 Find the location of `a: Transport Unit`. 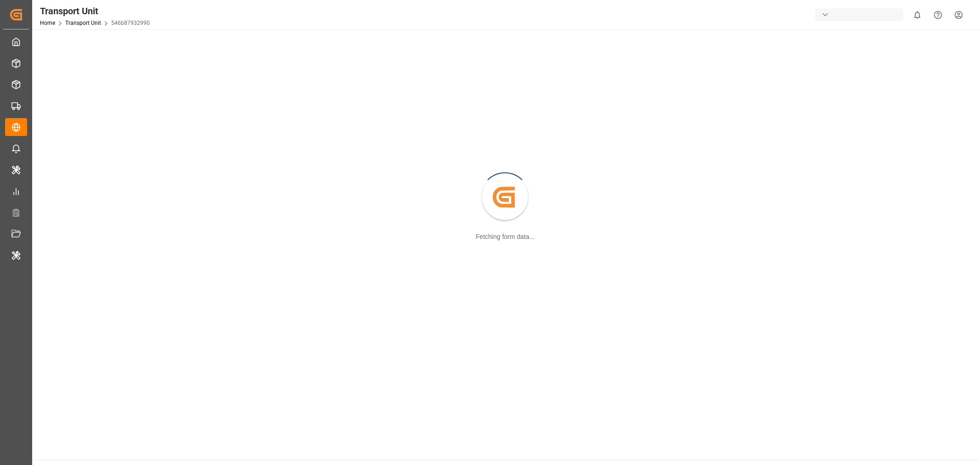

a: Transport Unit is located at coordinates (83, 23).